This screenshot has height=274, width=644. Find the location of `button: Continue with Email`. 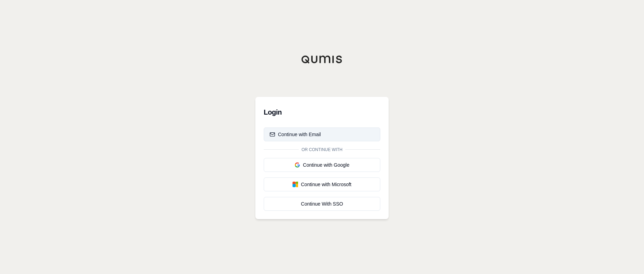

button: Continue with Email is located at coordinates (322, 134).